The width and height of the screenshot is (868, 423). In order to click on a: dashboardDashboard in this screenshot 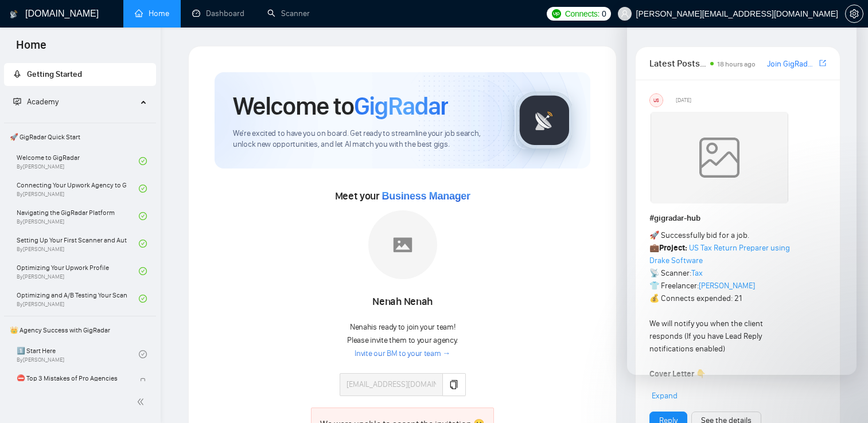, I will do `click(218, 13)`.